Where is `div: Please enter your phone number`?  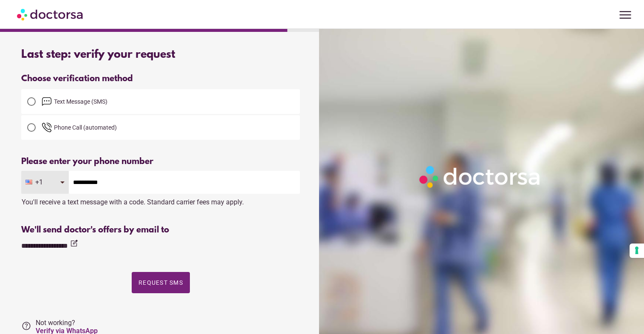
div: Please enter your phone number is located at coordinates (161, 162).